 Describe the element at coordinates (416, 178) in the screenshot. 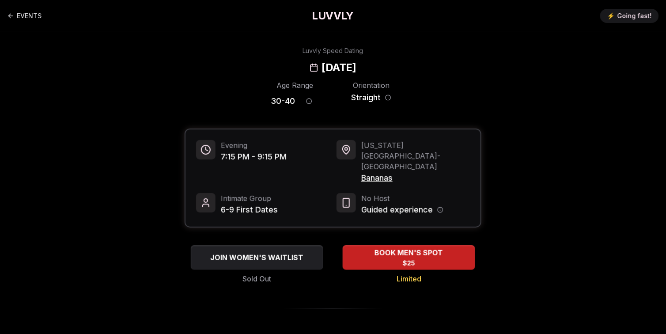

I see `span: Bananas` at that location.